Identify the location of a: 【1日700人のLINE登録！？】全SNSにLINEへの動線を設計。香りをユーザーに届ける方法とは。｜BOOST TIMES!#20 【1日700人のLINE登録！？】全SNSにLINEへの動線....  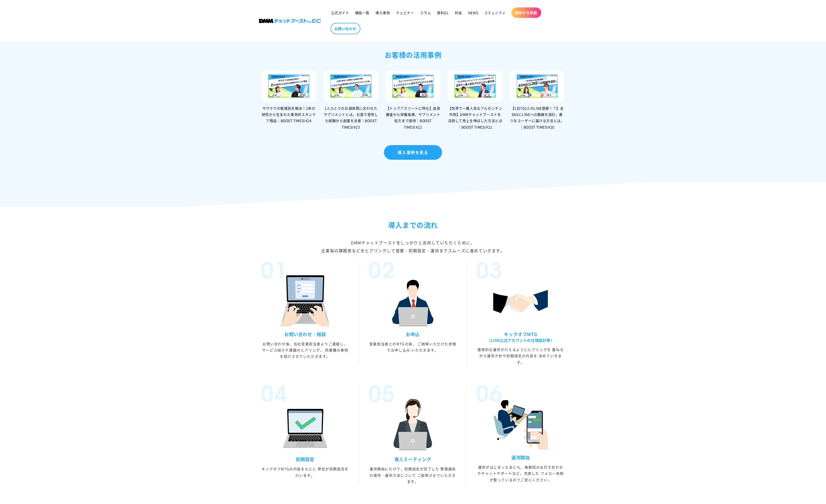
(537, 100).